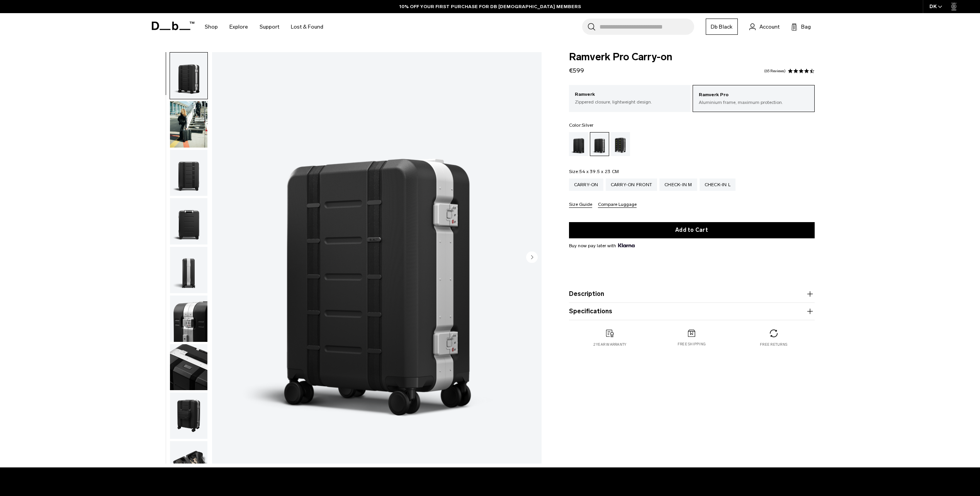 Image resolution: width=980 pixels, height=496 pixels. What do you see at coordinates (581, 125) in the screenshot?
I see `legend: Color:` at bounding box center [581, 125].